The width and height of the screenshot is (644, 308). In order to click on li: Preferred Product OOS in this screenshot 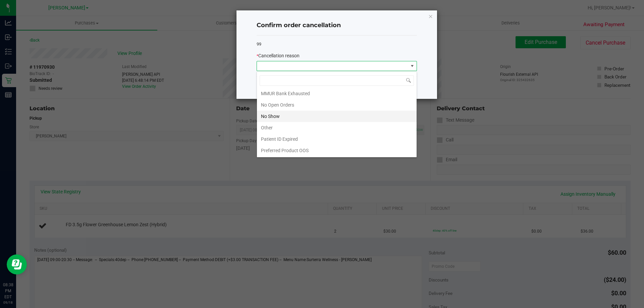, I will do `click(337, 150)`.